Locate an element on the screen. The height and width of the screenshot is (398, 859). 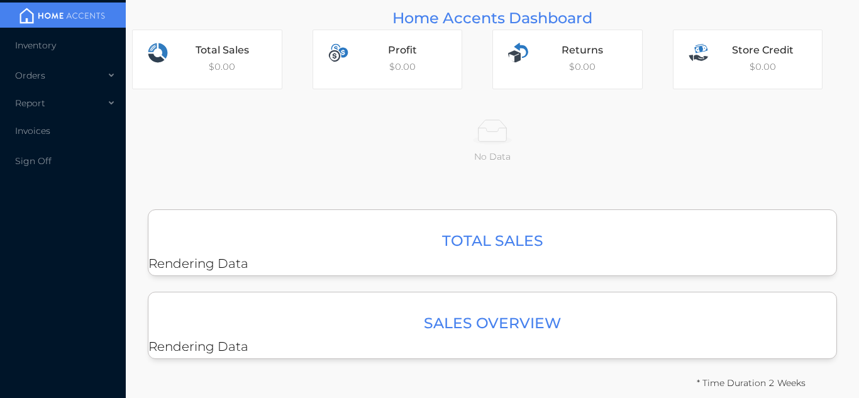
img: returns.svg is located at coordinates (518, 53).